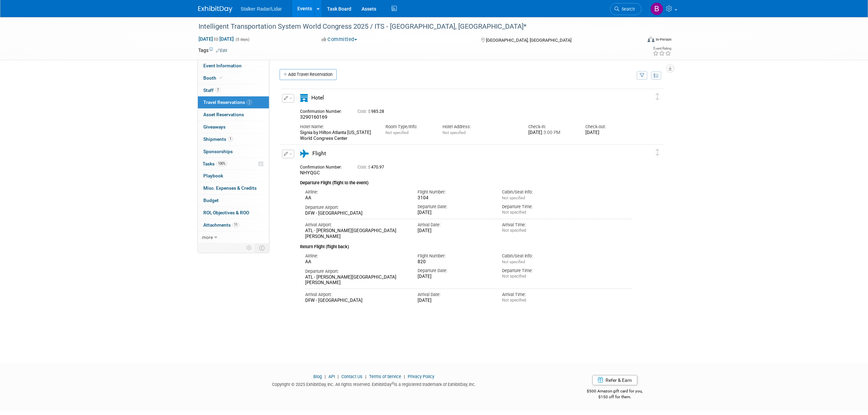  I want to click on span: Booth, so click(214, 78).